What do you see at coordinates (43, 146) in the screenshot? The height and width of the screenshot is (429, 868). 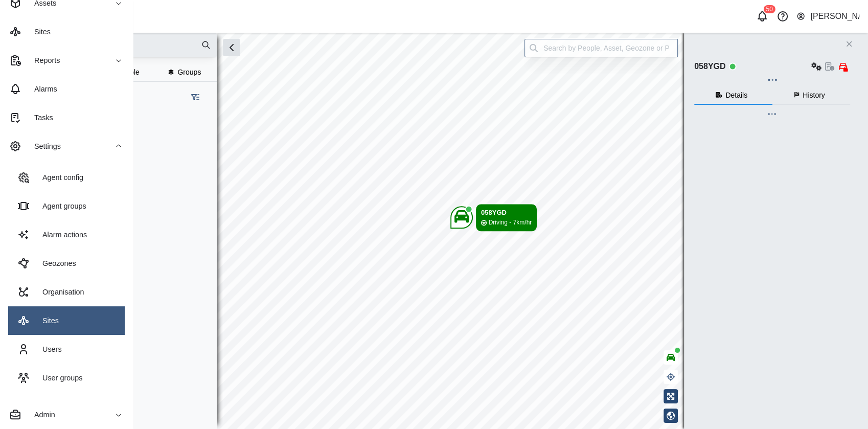 I see `div: Settings` at bounding box center [43, 146].